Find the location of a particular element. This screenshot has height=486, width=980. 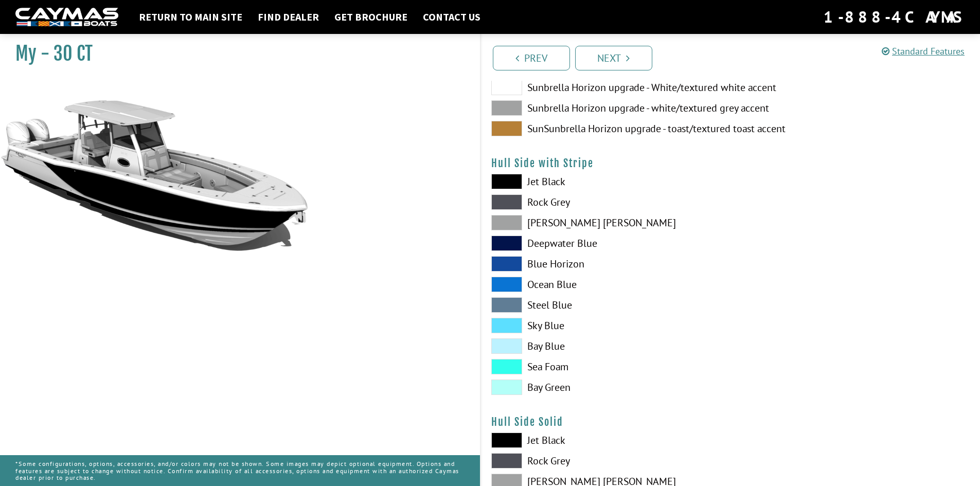

a: Find Dealer is located at coordinates (288, 17).